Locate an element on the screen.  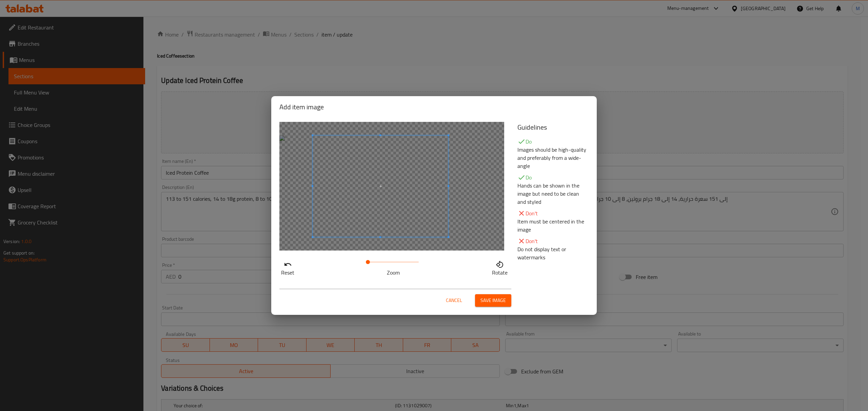
button: Save image is located at coordinates (493, 300).